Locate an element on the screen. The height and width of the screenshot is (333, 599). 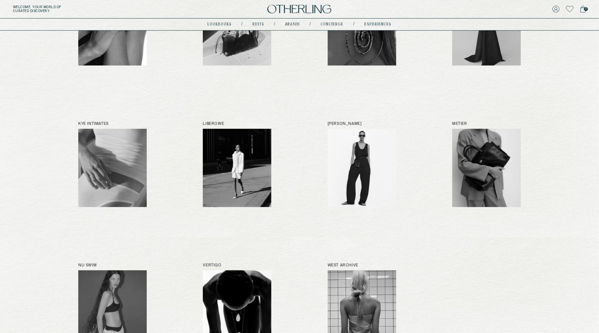
a: Edits is located at coordinates (259, 24).